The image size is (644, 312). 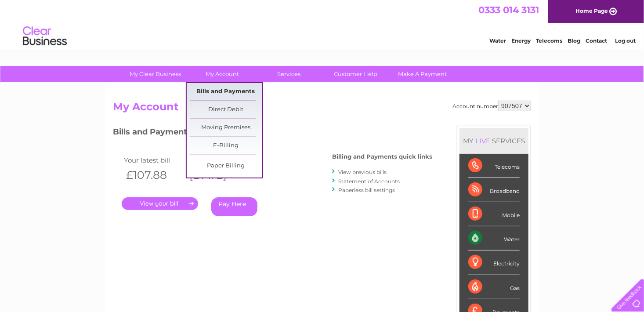 I want to click on div: Mobile, so click(x=494, y=214).